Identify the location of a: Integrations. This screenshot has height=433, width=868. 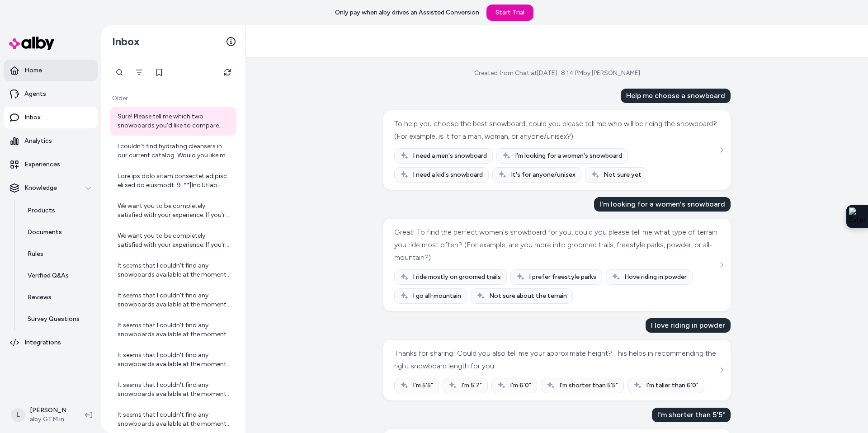
(51, 343).